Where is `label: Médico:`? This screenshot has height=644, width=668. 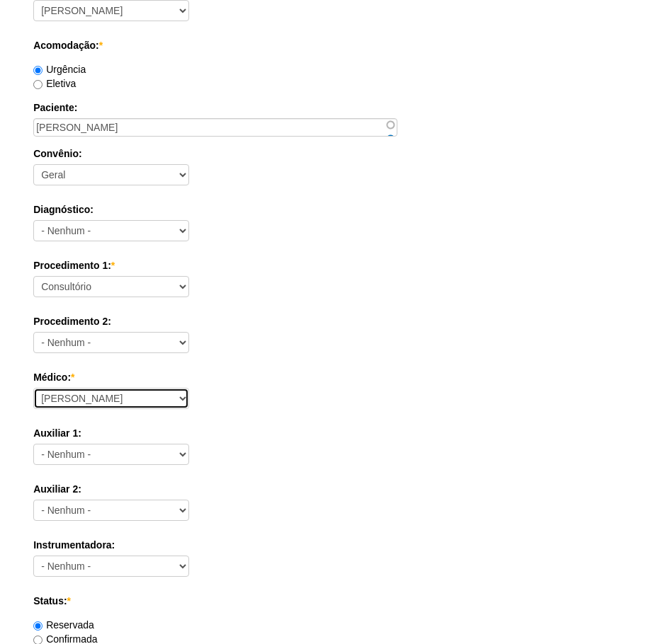
label: Médico: is located at coordinates (333, 377).